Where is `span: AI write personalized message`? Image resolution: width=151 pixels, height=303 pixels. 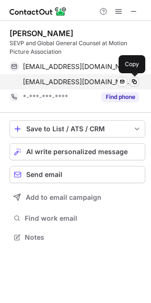
span: AI write personalized message is located at coordinates (77, 152).